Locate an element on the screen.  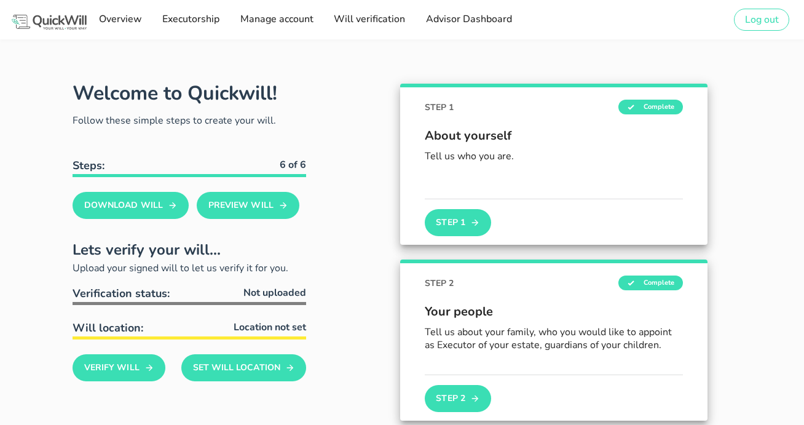
span: STEP 1 is located at coordinates (439, 107).